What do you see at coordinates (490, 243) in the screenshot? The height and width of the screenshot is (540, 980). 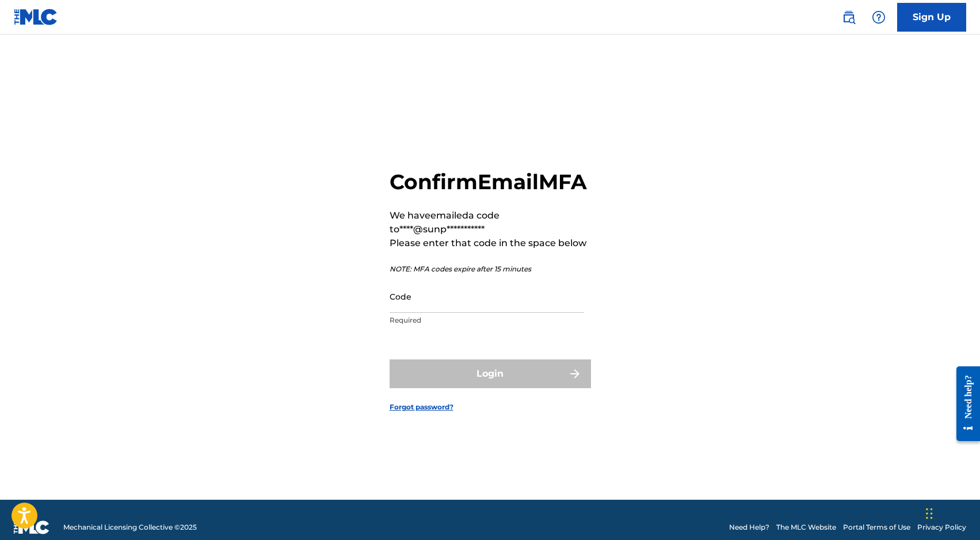 I see `p: Please enter that code in the space below` at bounding box center [490, 243].